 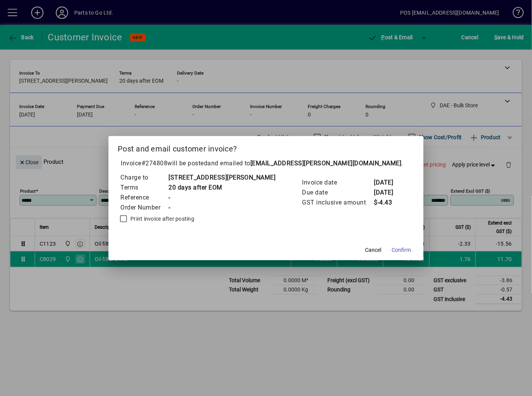 I want to click on td: 20 days after EOM, so click(x=222, y=188).